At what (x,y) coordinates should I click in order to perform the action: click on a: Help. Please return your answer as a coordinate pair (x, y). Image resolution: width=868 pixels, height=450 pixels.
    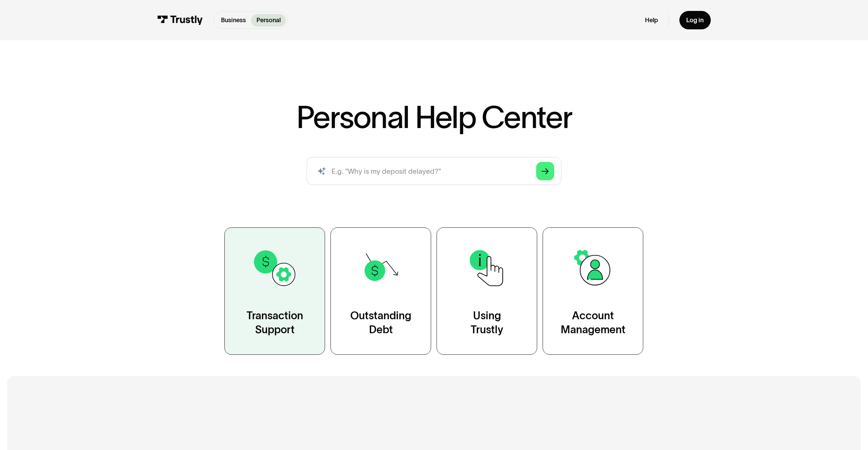
    Looking at the image, I should click on (652, 20).